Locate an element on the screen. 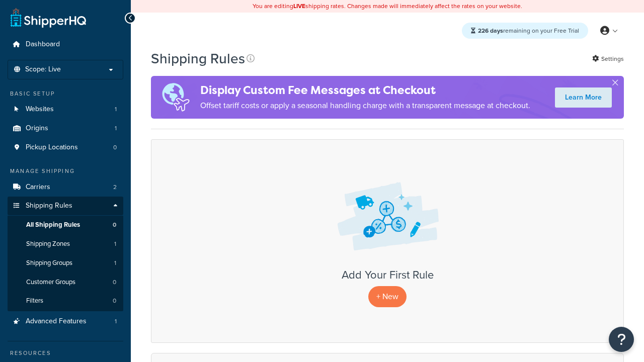 The image size is (644, 362). h3: Add Your First Rule is located at coordinates (388, 275).